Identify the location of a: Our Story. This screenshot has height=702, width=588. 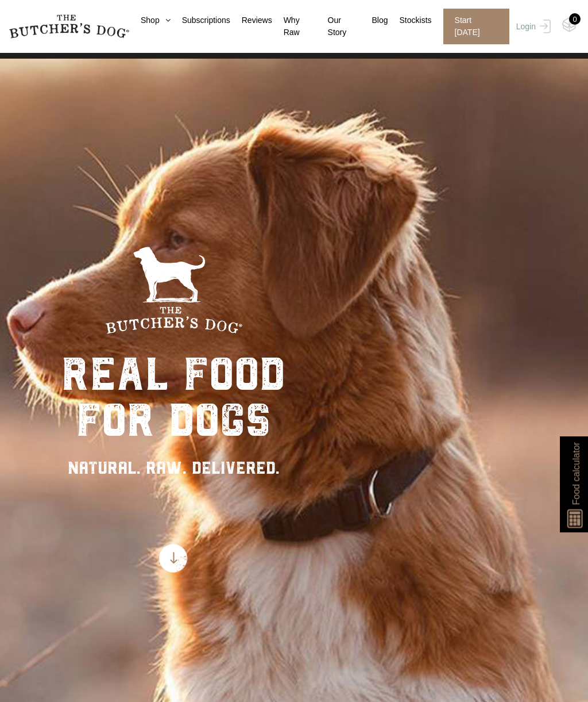
(338, 26).